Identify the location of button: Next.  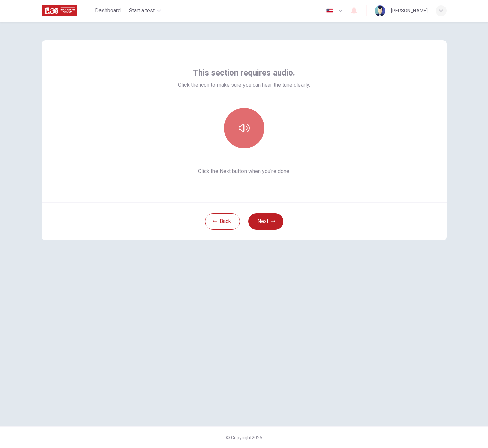
(266, 221).